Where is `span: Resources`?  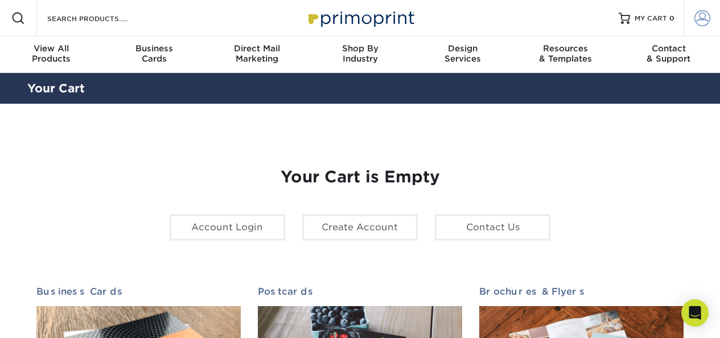 span: Resources is located at coordinates (566, 48).